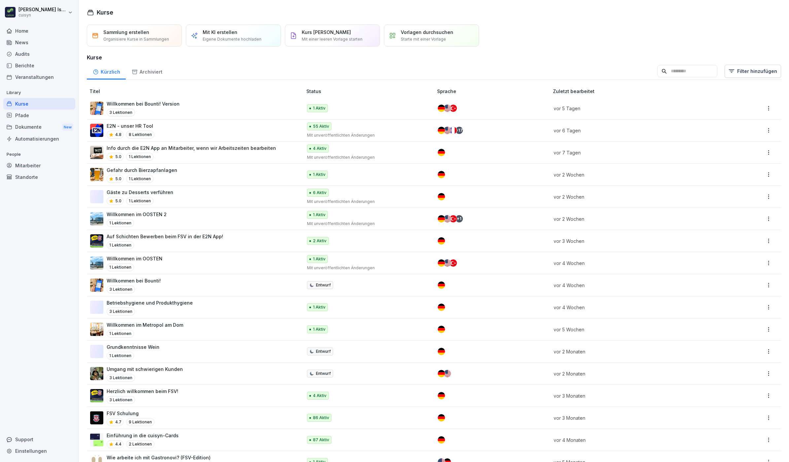 This screenshot has width=789, height=462. I want to click on div: + 17, so click(459, 130).